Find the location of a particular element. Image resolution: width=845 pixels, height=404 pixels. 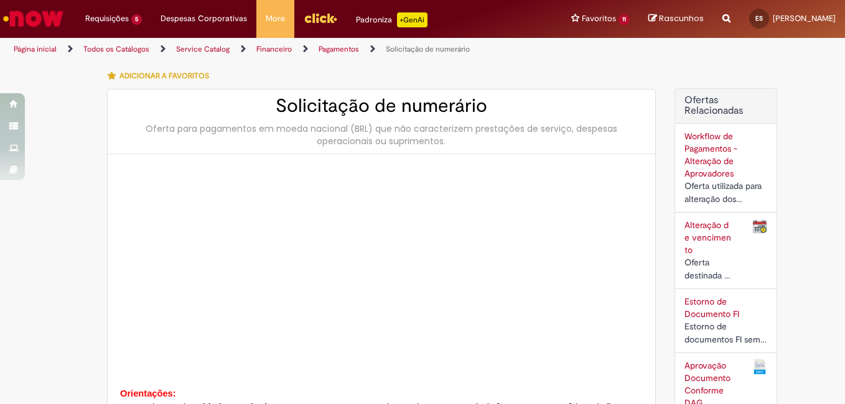

a: Financeiro is located at coordinates (274, 49).